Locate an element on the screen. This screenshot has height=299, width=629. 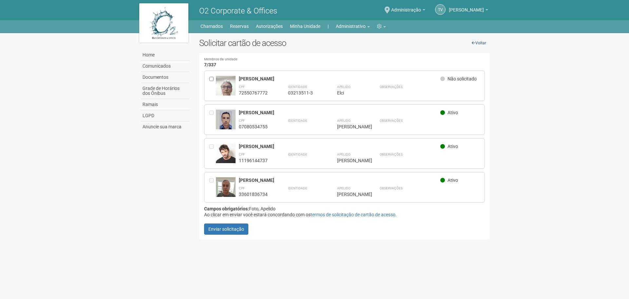
div: Elci is located at coordinates (350, 93).